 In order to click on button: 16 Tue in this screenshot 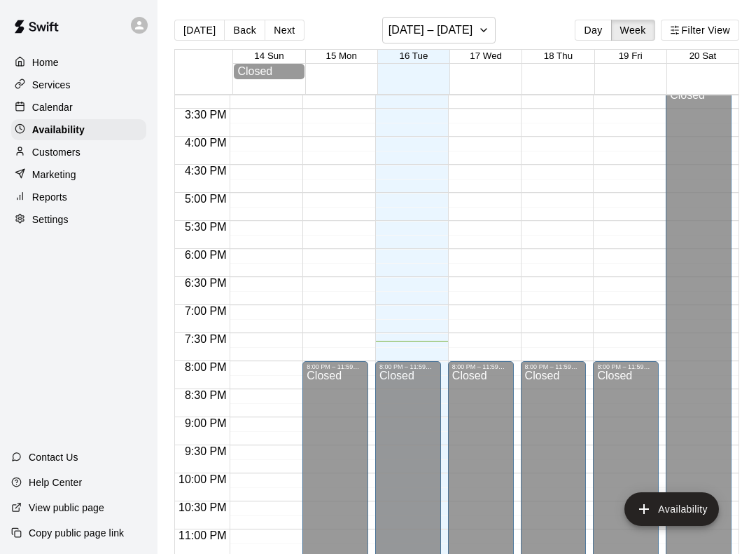, I will do `click(414, 56)`.